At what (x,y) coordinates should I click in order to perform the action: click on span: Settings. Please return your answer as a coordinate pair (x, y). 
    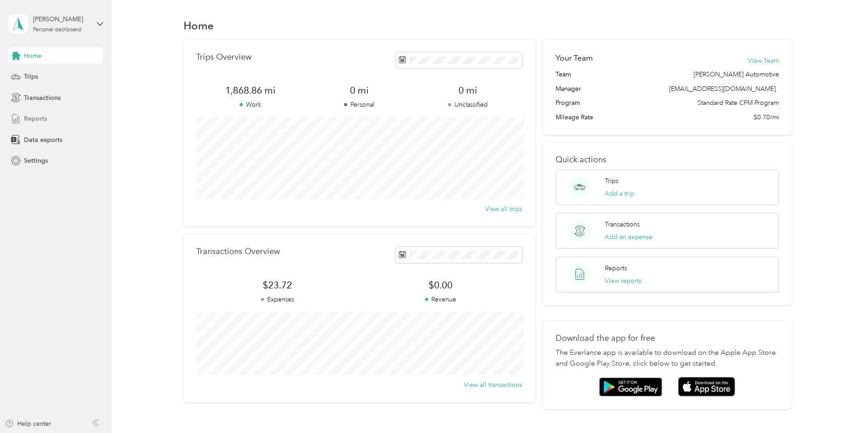
    Looking at the image, I should click on (36, 160).